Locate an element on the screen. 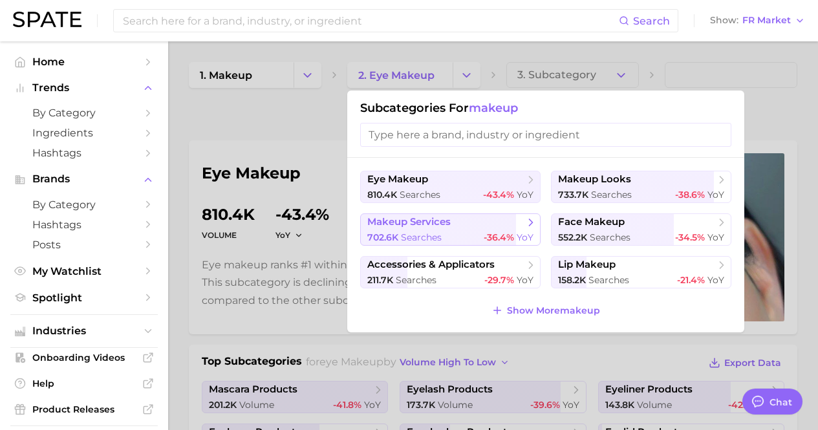  button: Show Moremakeup is located at coordinates (546, 310).